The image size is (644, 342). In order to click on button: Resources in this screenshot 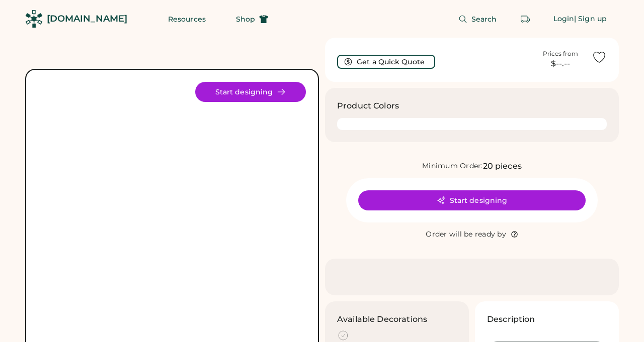, I will do `click(187, 19)`.